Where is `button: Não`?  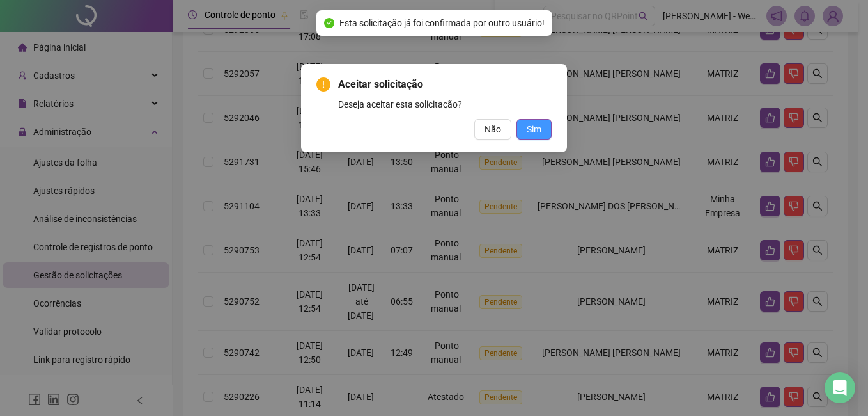
button: Não is located at coordinates (493, 129).